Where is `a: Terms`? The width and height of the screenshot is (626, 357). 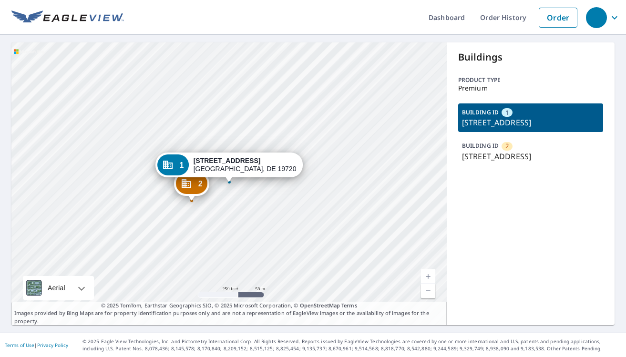 a: Terms is located at coordinates (349, 305).